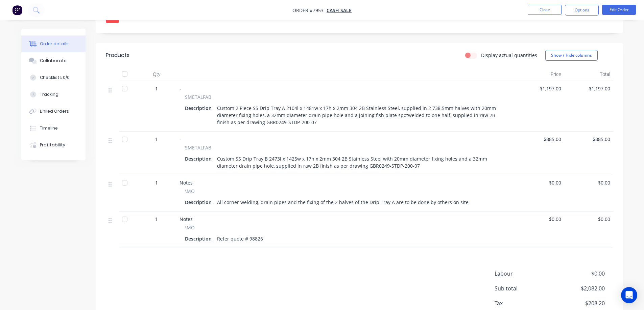 Image resolution: width=644 pixels, height=310 pixels. What do you see at coordinates (18, 10) in the screenshot?
I see `img: Factory` at bounding box center [18, 10].